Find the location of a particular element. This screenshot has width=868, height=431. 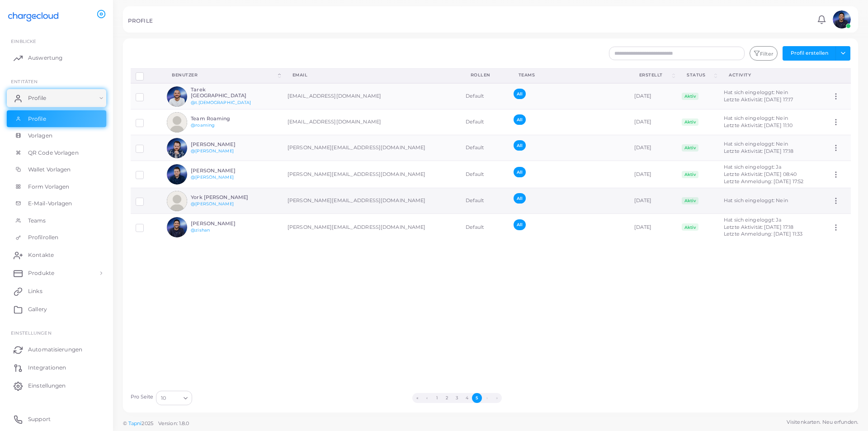

button: Go to page 4 is located at coordinates (467, 398).